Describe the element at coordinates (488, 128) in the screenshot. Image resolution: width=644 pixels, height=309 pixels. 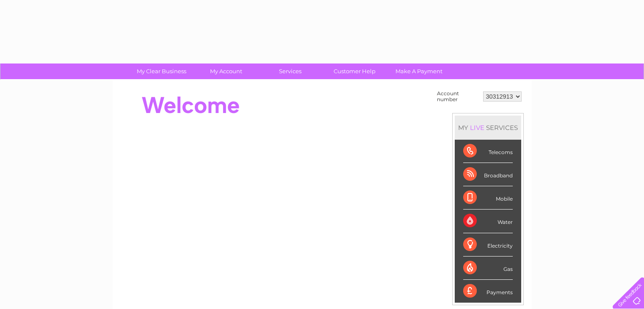
I see `div: MY SERVICES` at that location.